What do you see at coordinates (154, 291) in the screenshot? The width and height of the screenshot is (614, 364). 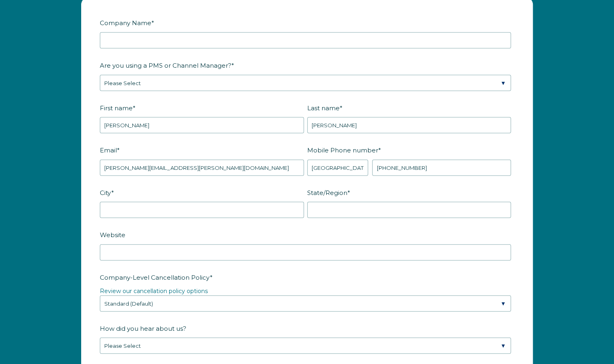 I see `a: Review our cancellation policy options` at bounding box center [154, 291].